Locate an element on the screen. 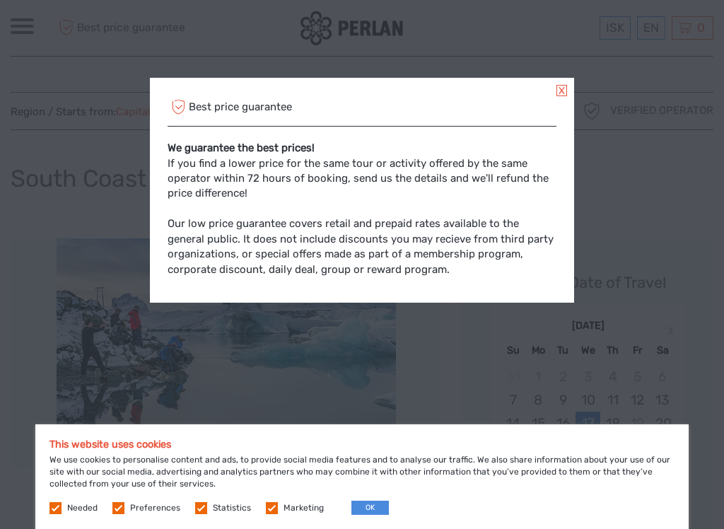 This screenshot has height=529, width=724. button: Open LiveChat chat widget is located at coordinates (33, 27).